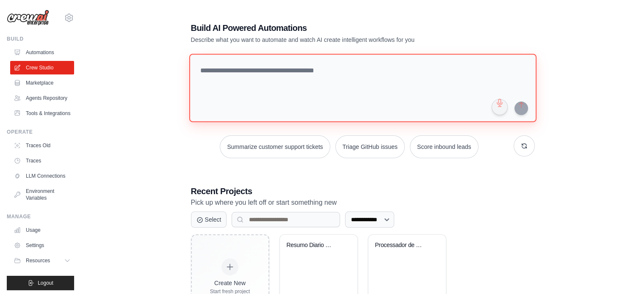  Describe the element at coordinates (42, 146) in the screenshot. I see `a: Traces Old` at that location.